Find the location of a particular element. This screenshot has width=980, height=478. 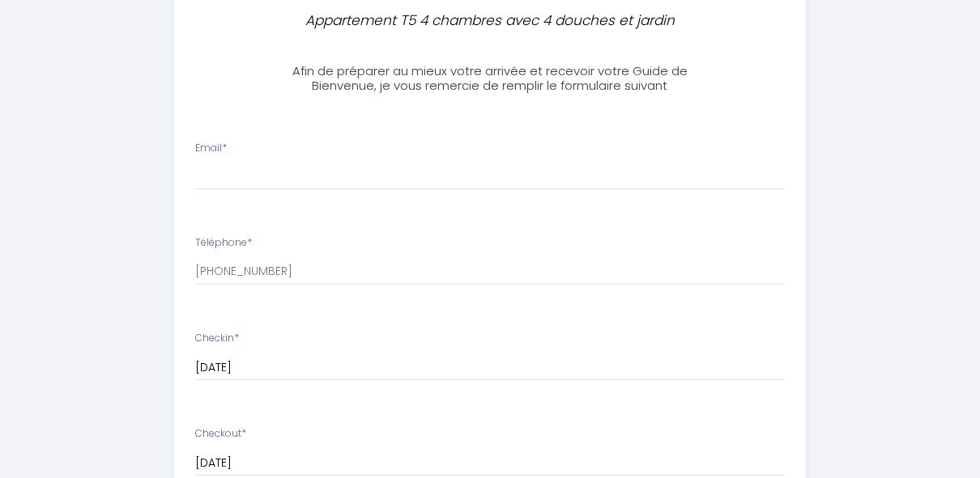

h3: Afin de préparer au mieux votre arrivée et recevoir votre Guide de Bienvenue, je vous remercie de... is located at coordinates (490, 79).